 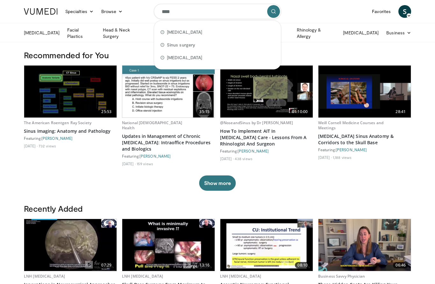 What do you see at coordinates (145, 164) in the screenshot?
I see `li: 159 views` at bounding box center [145, 164].